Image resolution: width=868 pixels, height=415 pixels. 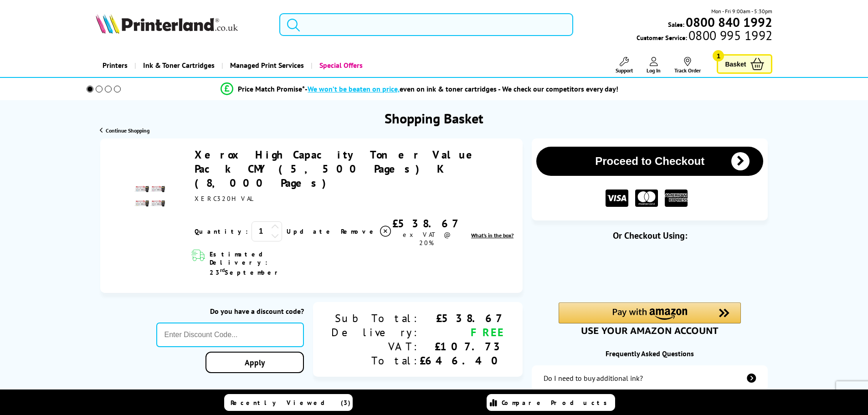 What do you see at coordinates (127, 130) in the screenshot?
I see `span: Continue Shopping` at bounding box center [127, 130].